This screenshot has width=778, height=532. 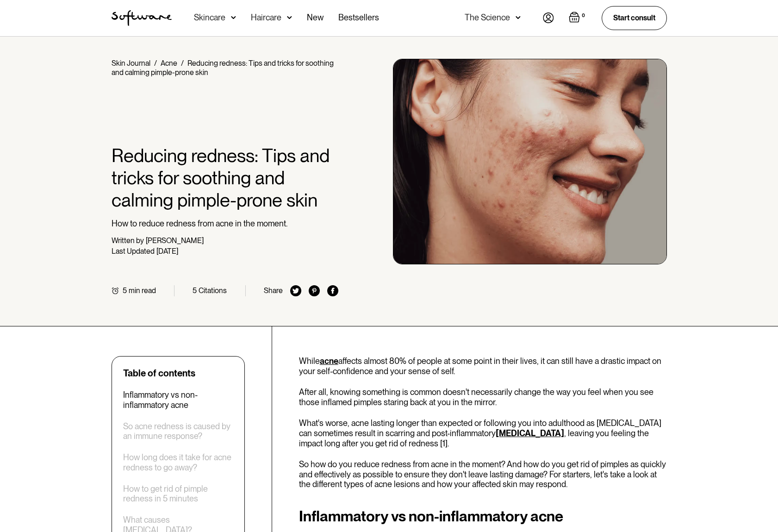 I want to click on div: Last Updated, so click(x=133, y=251).